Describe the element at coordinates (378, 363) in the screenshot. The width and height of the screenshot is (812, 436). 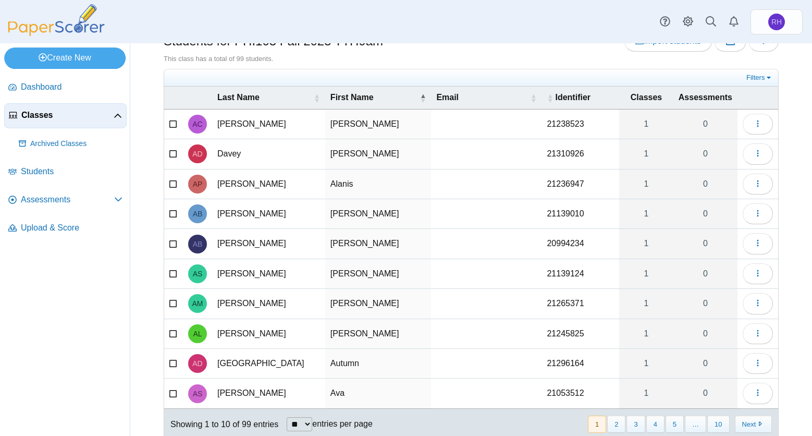
I see `td: Autumn` at that location.